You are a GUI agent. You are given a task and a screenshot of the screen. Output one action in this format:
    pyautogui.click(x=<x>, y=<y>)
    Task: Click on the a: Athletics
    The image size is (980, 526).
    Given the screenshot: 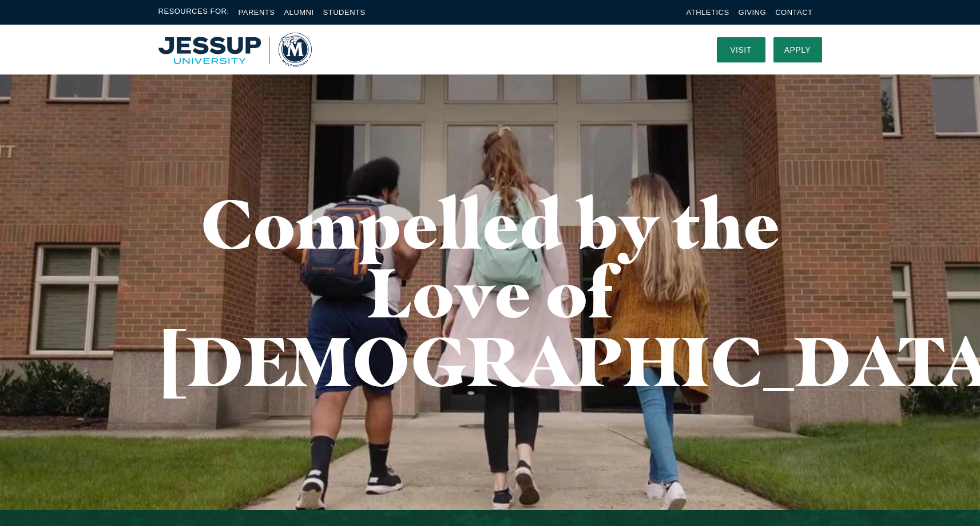 What is the action you would take?
    pyautogui.click(x=708, y=12)
    